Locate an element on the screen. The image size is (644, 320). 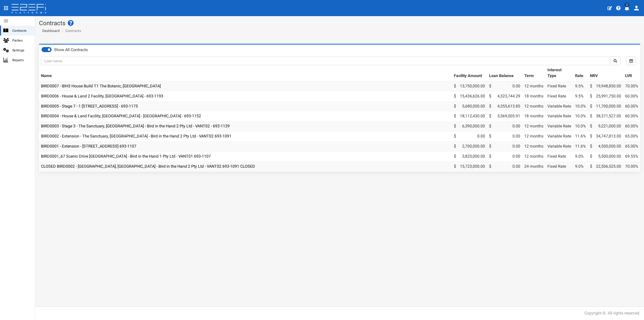
a: Dashboard is located at coordinates (50, 31).